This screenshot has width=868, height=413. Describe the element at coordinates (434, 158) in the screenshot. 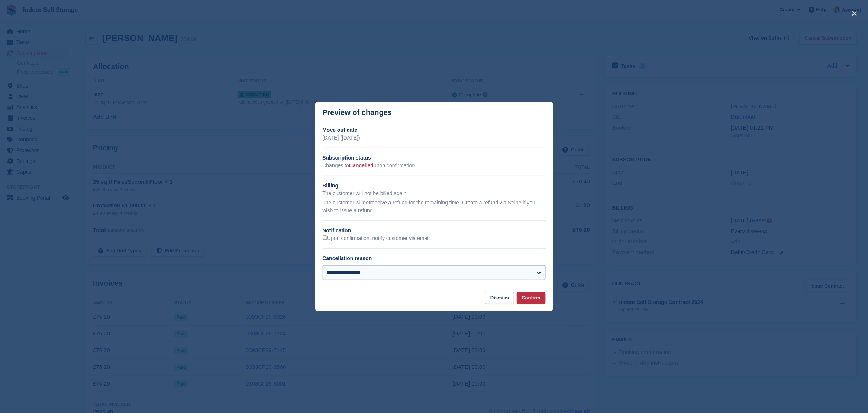

I see `h2: Subscription status` at that location.